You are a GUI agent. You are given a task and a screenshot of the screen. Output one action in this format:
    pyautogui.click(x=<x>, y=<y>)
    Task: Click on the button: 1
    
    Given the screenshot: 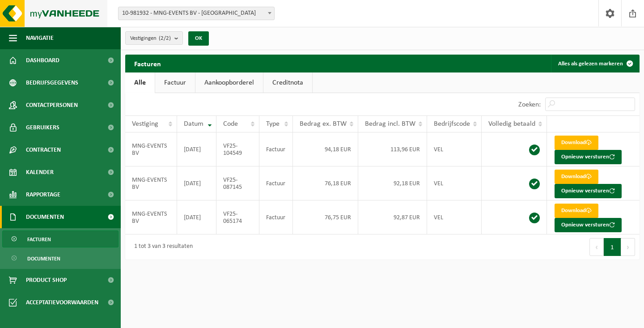 What is the action you would take?
    pyautogui.click(x=612, y=247)
    